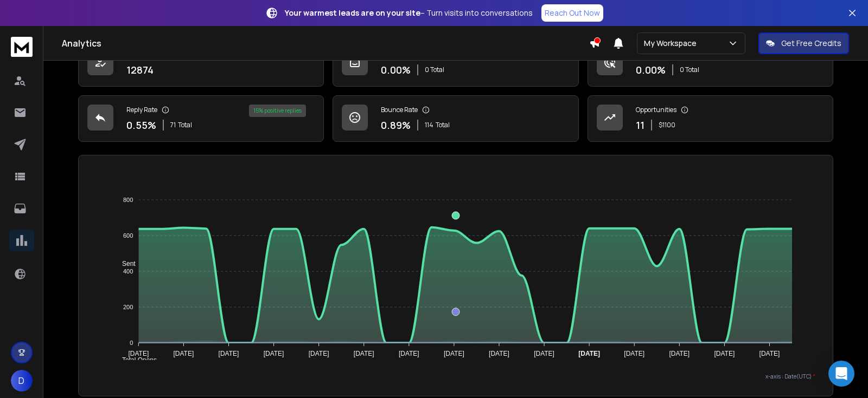 The height and width of the screenshot is (398, 868). Describe the element at coordinates (22, 381) in the screenshot. I see `button: D` at that location.